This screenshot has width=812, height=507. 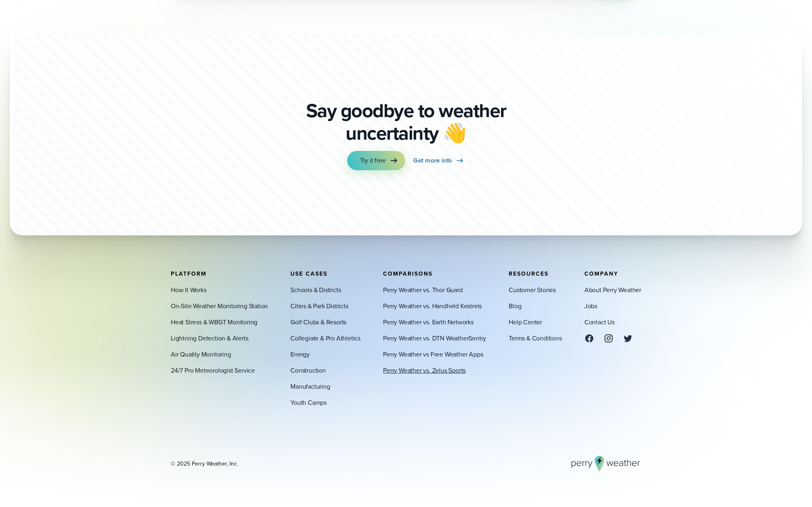 What do you see at coordinates (210, 338) in the screenshot?
I see `a: Lightning Detection & Alerts` at bounding box center [210, 338].